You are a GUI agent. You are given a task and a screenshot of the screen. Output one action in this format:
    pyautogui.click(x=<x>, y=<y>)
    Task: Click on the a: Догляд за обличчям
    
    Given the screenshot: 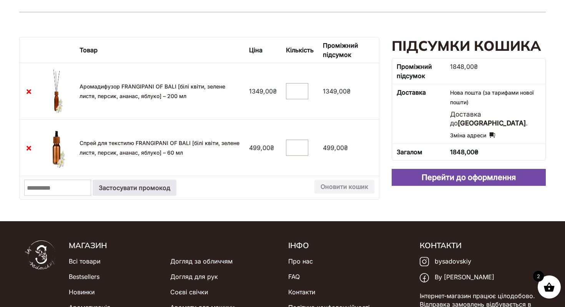 What is the action you would take?
    pyautogui.click(x=201, y=261)
    